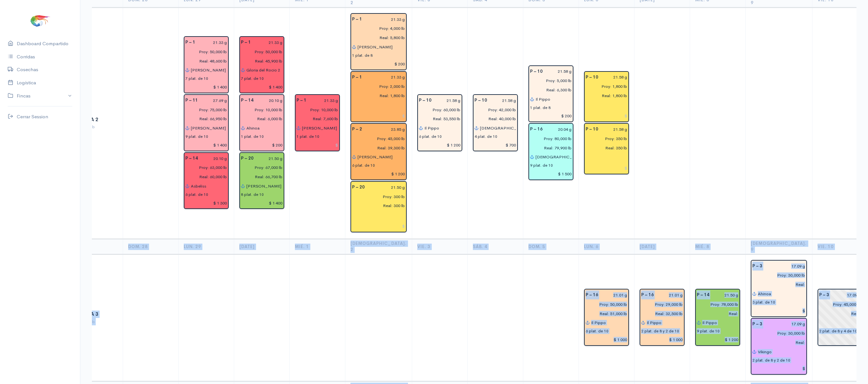  I want to click on div: Piscina: 1 Peso: 21.33 g Libras Proy: 50,000 lb Libras Reales: 48,600 lb Rendimiento: 97.2% Empac..., so click(206, 65).